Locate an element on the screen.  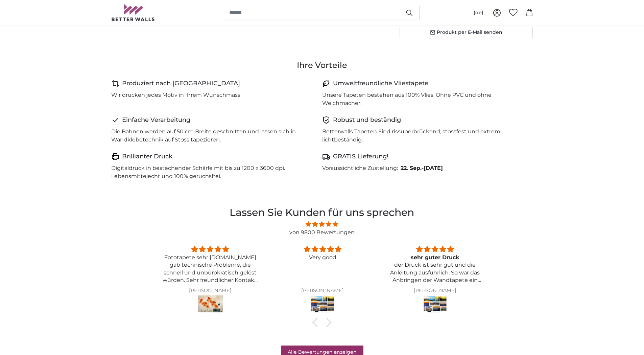
h4: Robust und beständig is located at coordinates (367, 120).